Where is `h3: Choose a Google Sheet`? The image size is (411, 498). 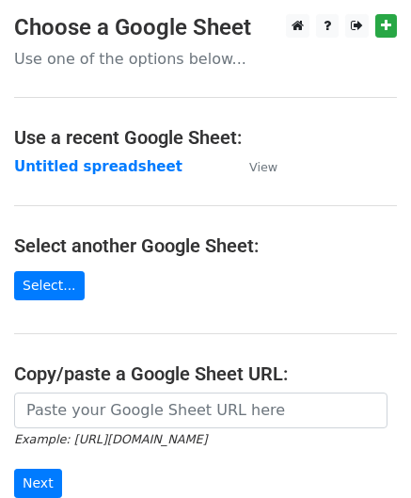 h3: Choose a Google Sheet is located at coordinates (205, 27).